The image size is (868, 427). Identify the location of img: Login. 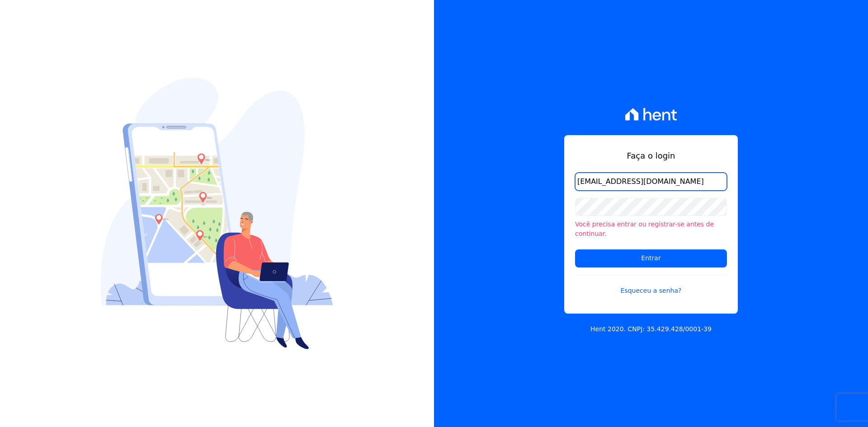
(217, 213).